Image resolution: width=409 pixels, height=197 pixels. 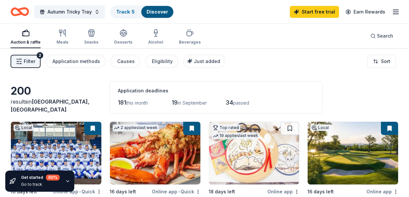 I want to click on span: Just added, so click(x=207, y=61).